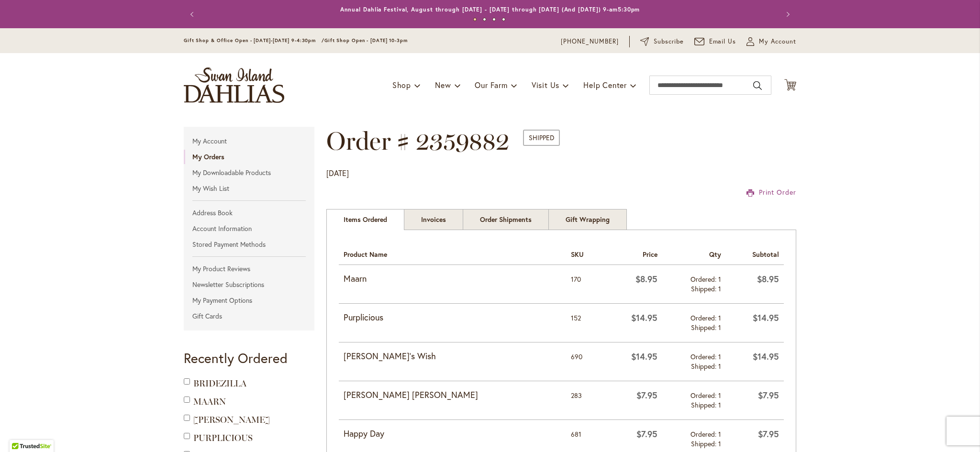 The image size is (980, 452). I want to click on a: Order Shipments, so click(506, 219).